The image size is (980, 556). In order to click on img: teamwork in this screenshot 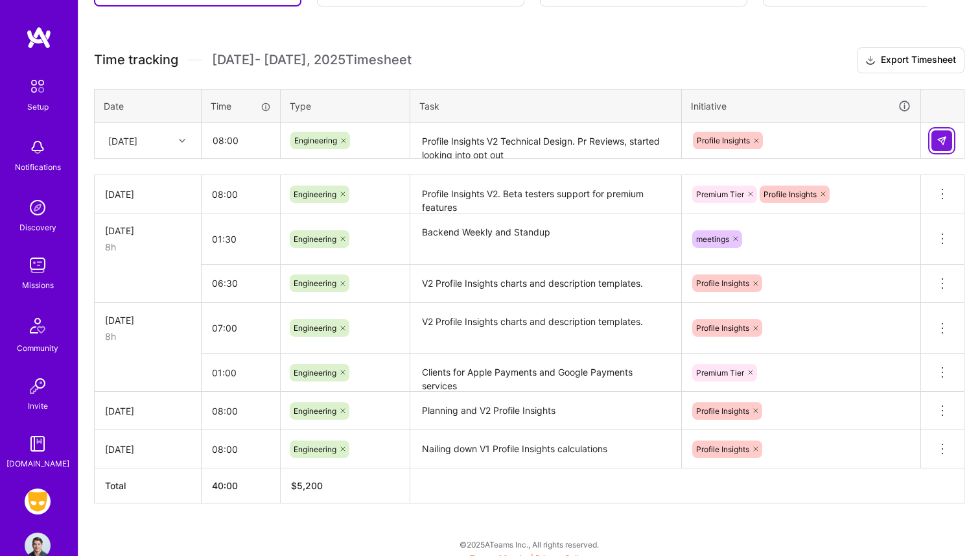, I will do `click(38, 265)`.